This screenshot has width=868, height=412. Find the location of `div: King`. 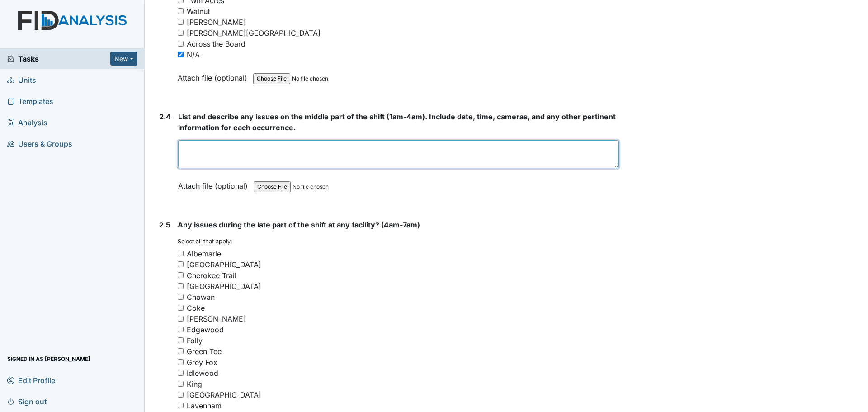

div: King is located at coordinates (194, 383).